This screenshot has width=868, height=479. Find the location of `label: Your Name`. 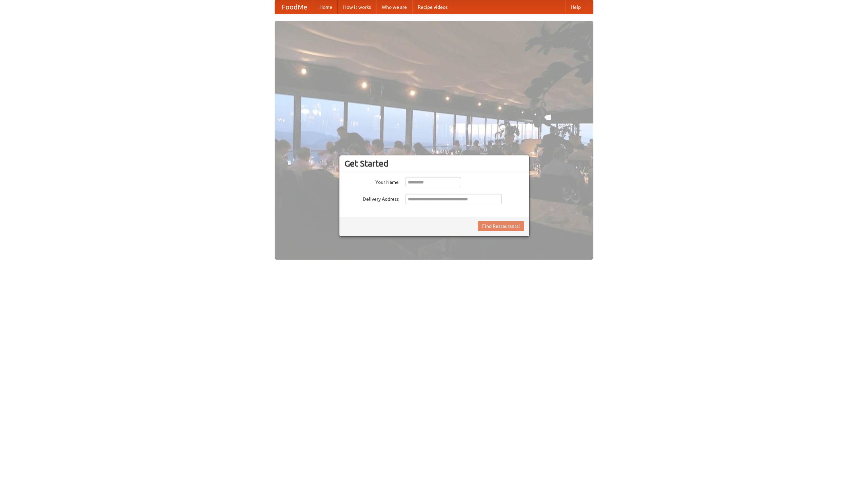

label: Your Name is located at coordinates (371, 181).